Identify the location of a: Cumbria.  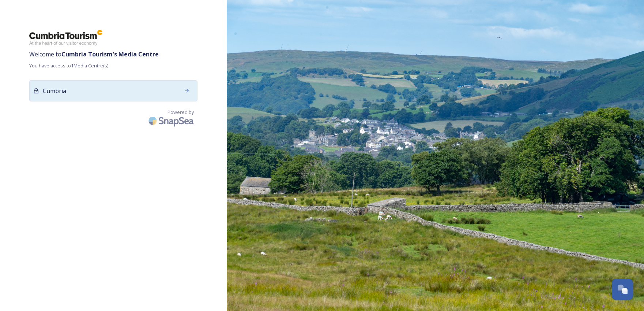
(114, 92).